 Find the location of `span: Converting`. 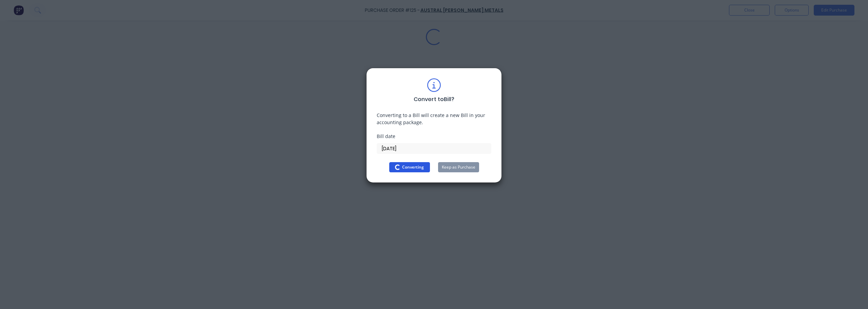

span: Converting is located at coordinates (413, 168).